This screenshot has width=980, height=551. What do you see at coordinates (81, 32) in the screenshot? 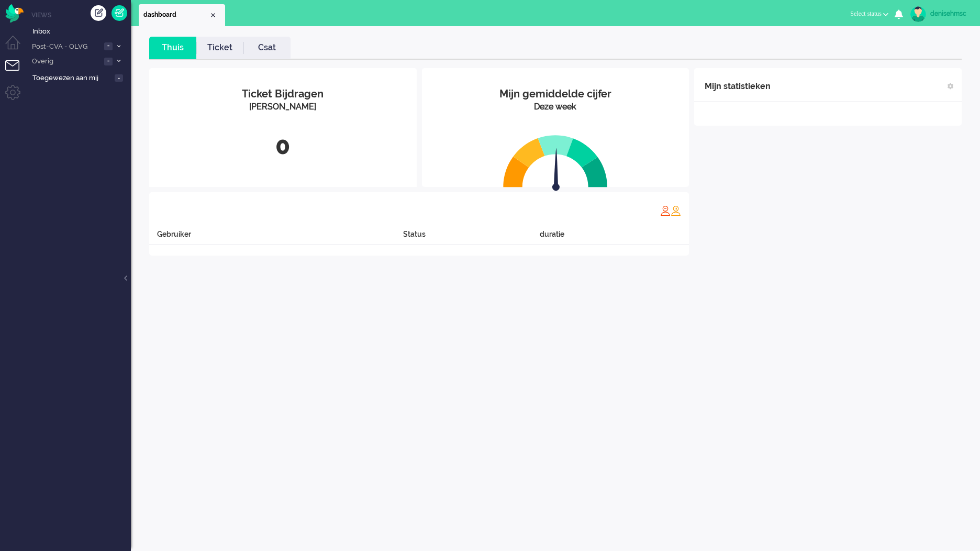
I see `span: Inbox` at bounding box center [81, 32].